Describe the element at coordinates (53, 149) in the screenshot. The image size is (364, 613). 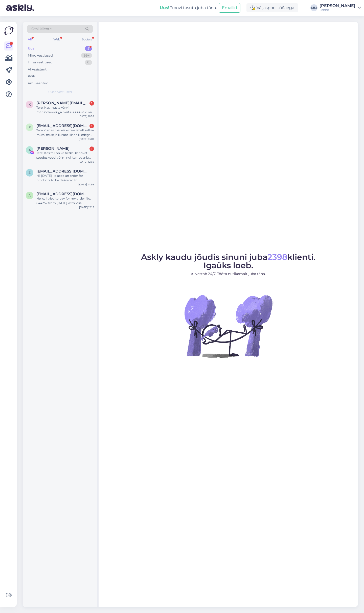
I see `span: Aiki Jürgenstein` at that location.